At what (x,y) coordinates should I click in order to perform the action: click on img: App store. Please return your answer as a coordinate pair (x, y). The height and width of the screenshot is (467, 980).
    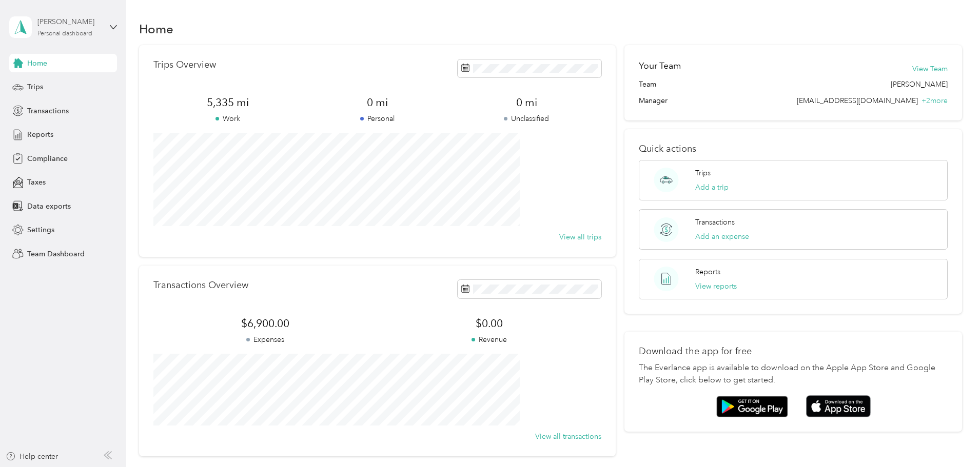
    Looking at the image, I should click on (838, 406).